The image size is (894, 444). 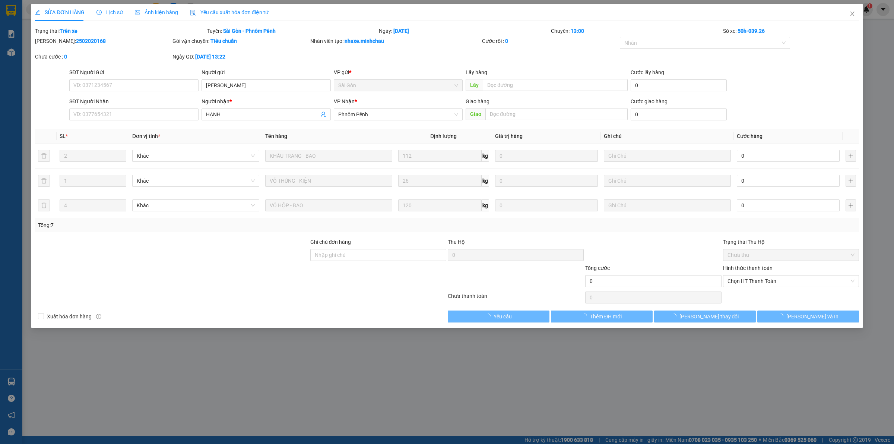 What do you see at coordinates (156, 12) in the screenshot?
I see `span: Ảnh kiện hàng` at bounding box center [156, 12].